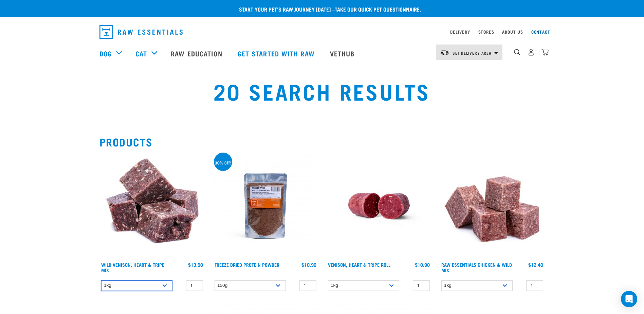 This screenshot has height=314, width=644. I want to click on a: Venison, Heart & Tripe Roll, so click(359, 264).